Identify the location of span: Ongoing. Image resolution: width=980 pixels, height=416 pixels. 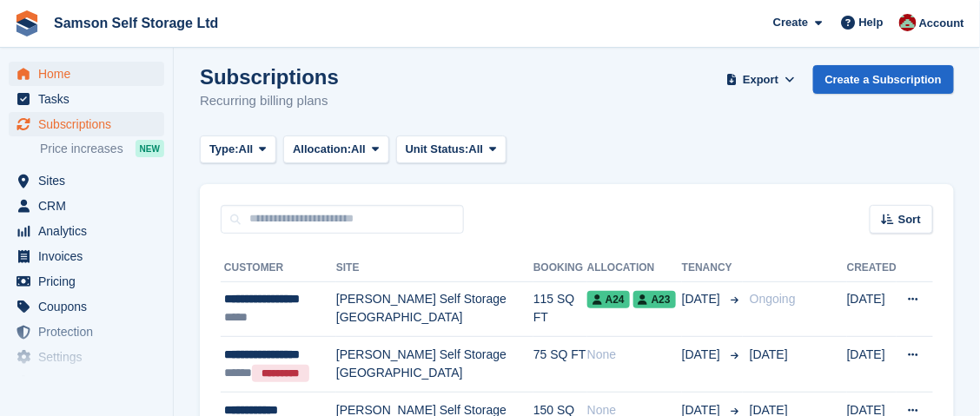
(773, 299).